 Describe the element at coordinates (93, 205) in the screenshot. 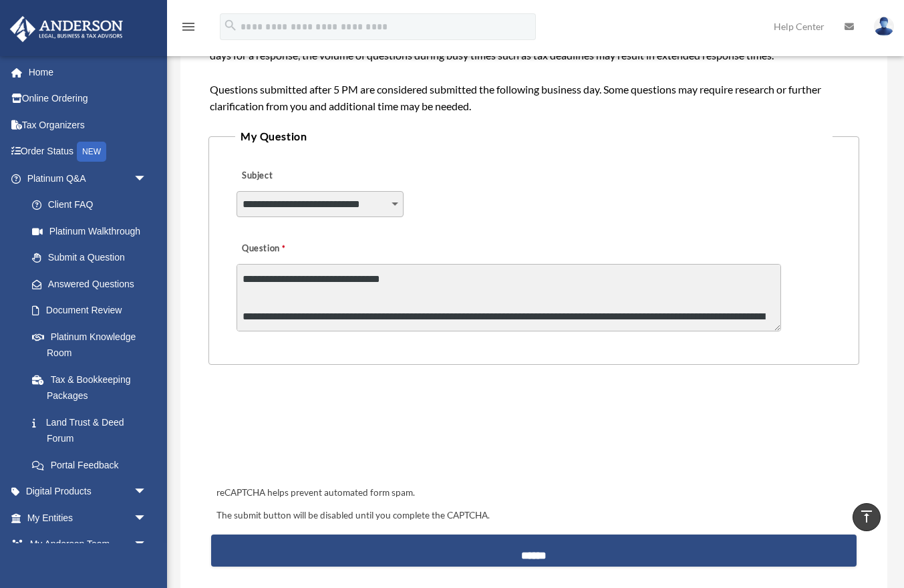

I see `a: Client FAQ` at that location.